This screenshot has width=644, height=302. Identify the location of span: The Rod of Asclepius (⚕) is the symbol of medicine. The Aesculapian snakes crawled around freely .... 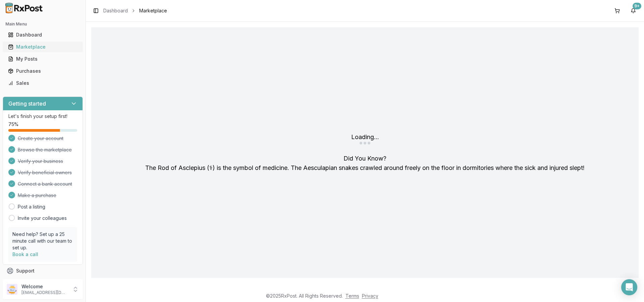
(365, 168).